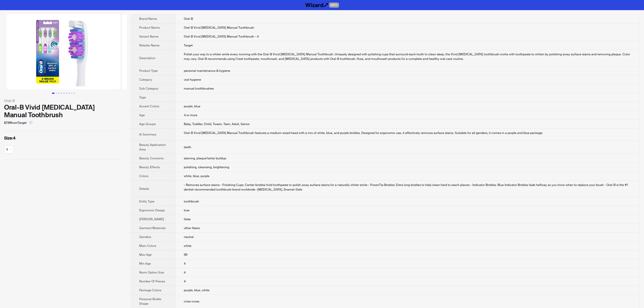 Image resolution: width=644 pixels, height=308 pixels. Describe the element at coordinates (192, 79) in the screenshot. I see `span: oral hygiene` at that location.